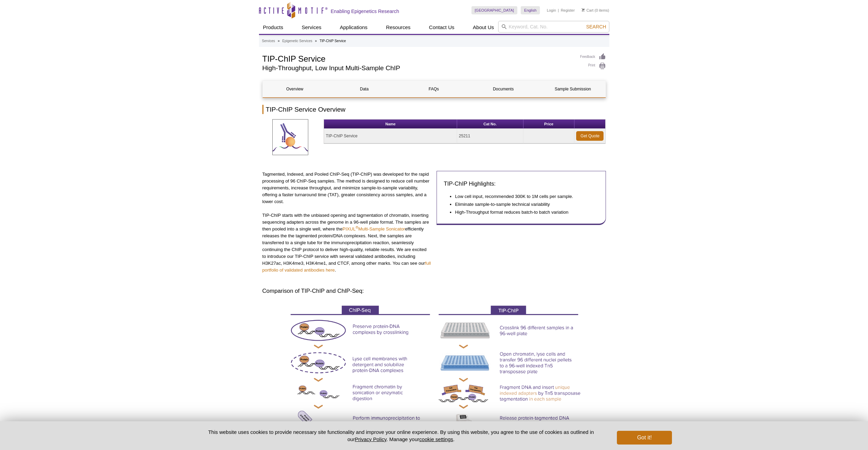 Image resolution: width=868 pixels, height=450 pixels. I want to click on a: Contact Us, so click(442, 27).